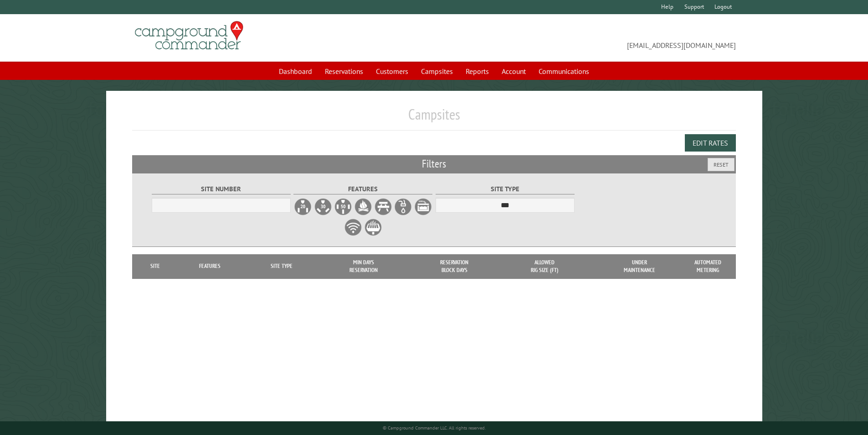 Image resolution: width=868 pixels, height=435 pixels. What do you see at coordinates (190, 36) in the screenshot?
I see `img: Campground Commander` at bounding box center [190, 36].